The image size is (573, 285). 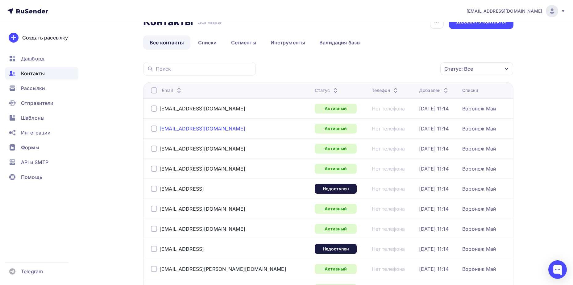 I want to click on a: Шаблоны, so click(x=42, y=118).